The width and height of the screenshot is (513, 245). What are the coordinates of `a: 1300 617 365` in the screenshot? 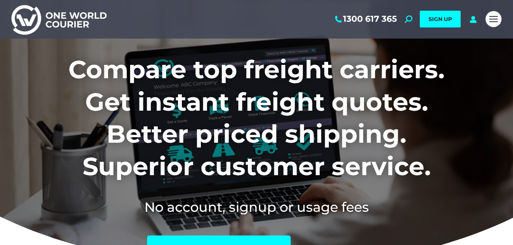 It's located at (366, 19).